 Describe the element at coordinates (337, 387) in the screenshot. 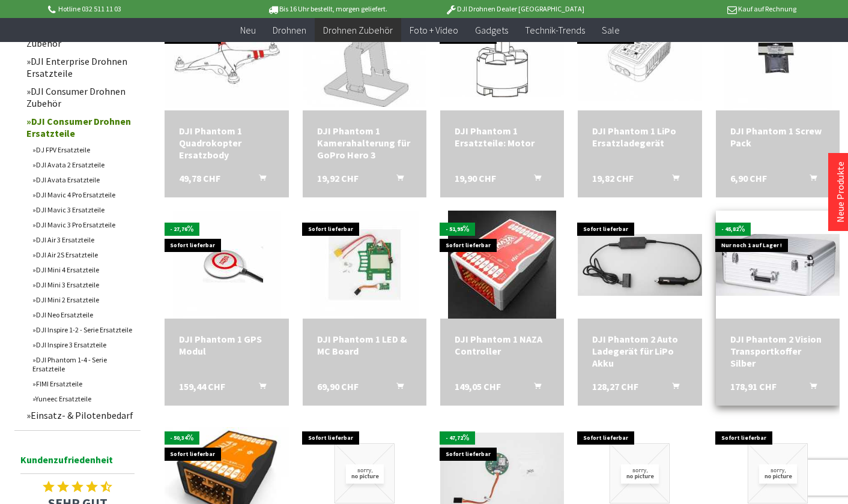

I see `span: 69,90 CHF` at that location.